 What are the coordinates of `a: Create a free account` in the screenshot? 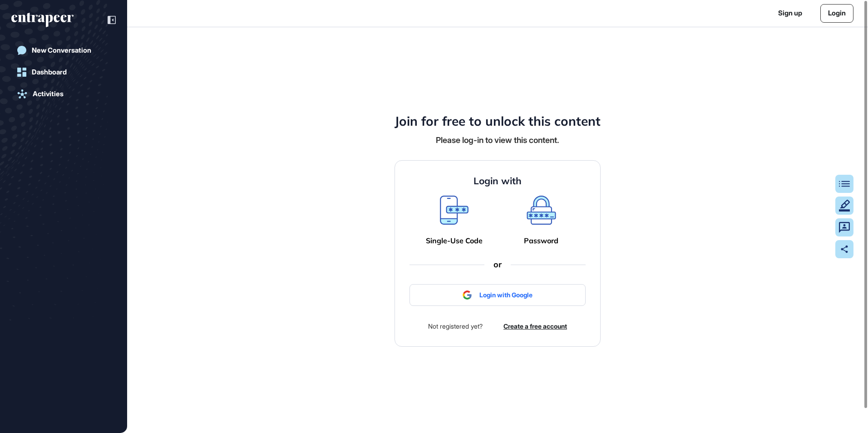 It's located at (536, 325).